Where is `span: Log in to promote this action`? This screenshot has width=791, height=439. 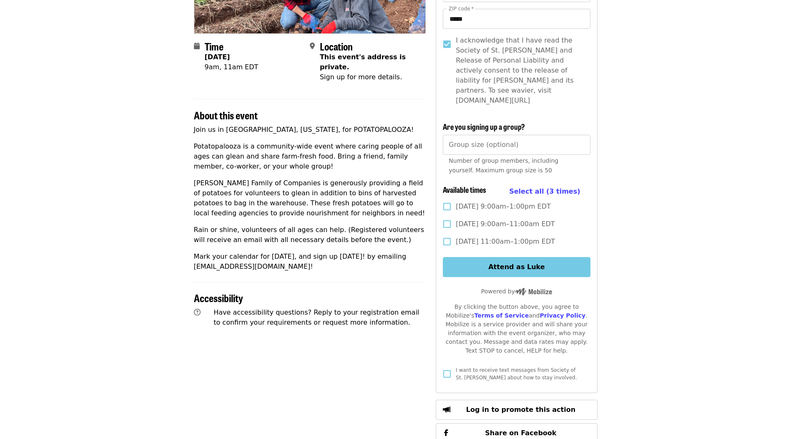
span: Log in to promote this action is located at coordinates (521, 409).